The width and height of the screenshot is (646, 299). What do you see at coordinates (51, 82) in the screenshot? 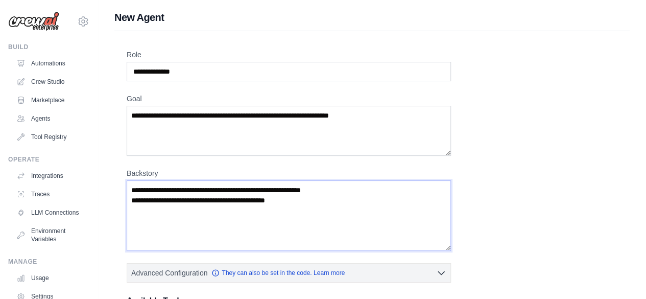
I see `a: Crew Studio` at bounding box center [51, 82].